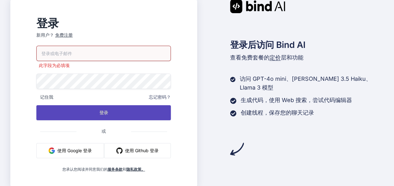 The image size is (394, 186). What do you see at coordinates (104, 131) in the screenshot?
I see `span: 或` at bounding box center [104, 131].